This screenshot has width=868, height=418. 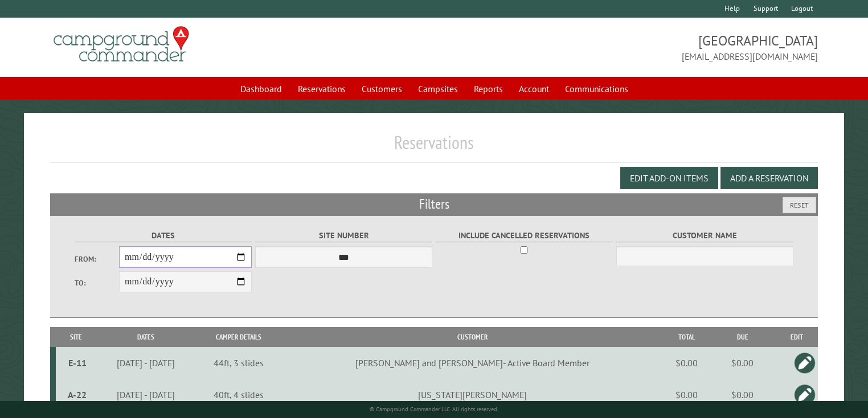 What do you see at coordinates (524, 235) in the screenshot?
I see `label: Include Cancelled Reservations` at bounding box center [524, 235].